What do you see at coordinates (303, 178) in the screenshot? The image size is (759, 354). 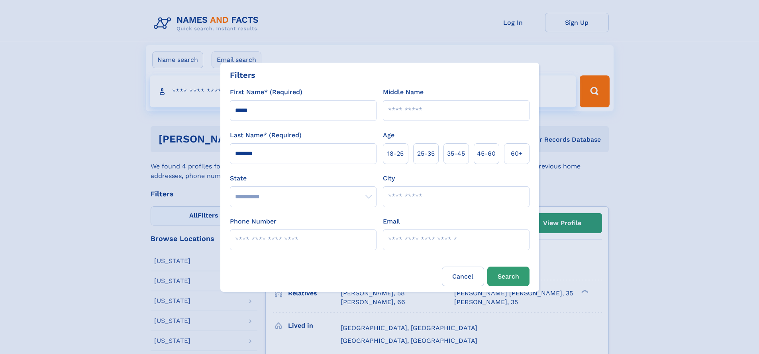 I see `label: State` at bounding box center [303, 178].